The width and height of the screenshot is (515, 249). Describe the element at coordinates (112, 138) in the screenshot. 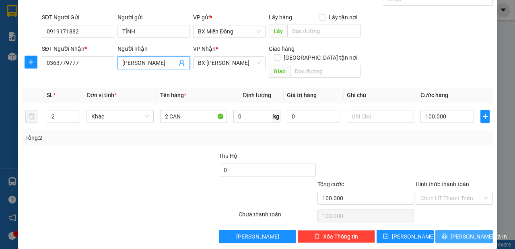

I see `div: Tổng: 2` at that location.